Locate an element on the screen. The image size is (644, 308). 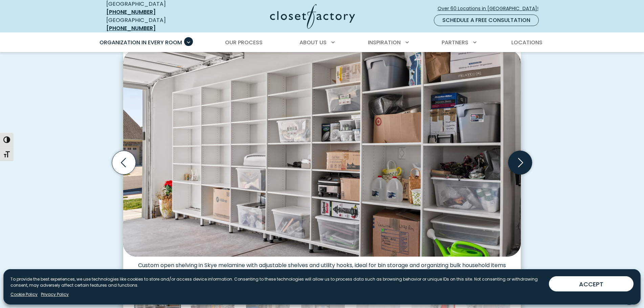
img: Garage wall with full-height white cabinetry, open cubbies is located at coordinates (322, 153).